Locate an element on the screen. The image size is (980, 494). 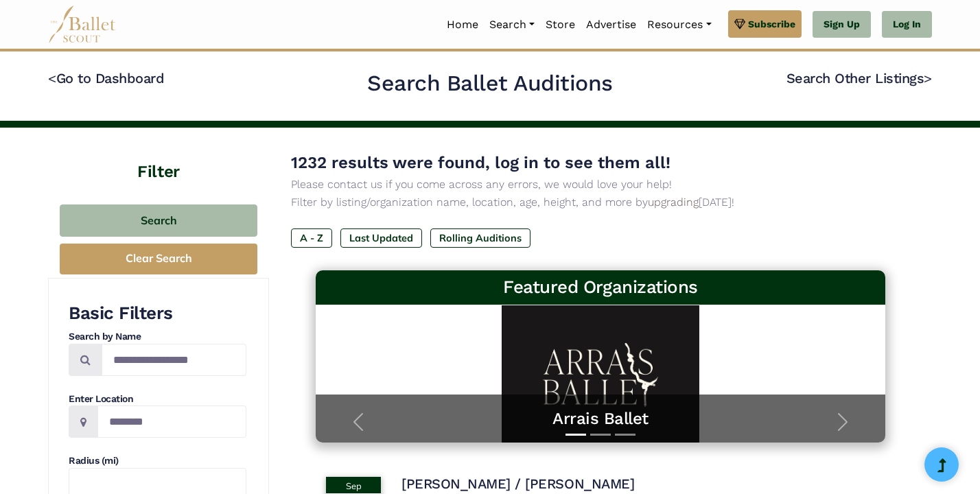
button: Slide 2 is located at coordinates (601, 434).